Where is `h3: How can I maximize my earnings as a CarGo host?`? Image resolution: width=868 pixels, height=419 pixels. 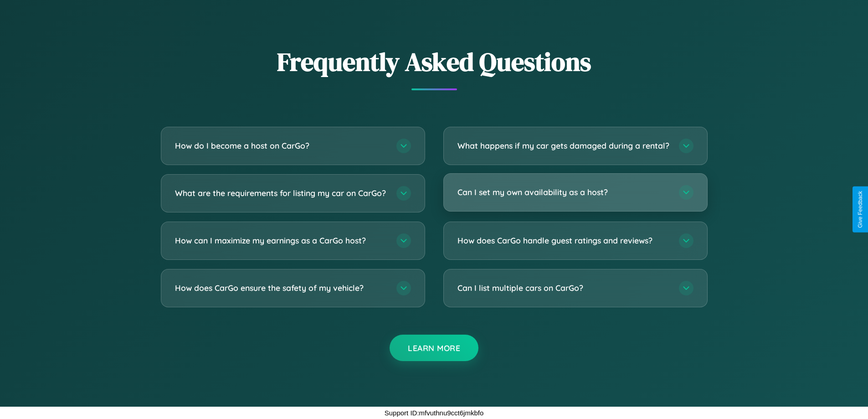 h3: How can I maximize my earnings as a CarGo host? is located at coordinates (281, 241).